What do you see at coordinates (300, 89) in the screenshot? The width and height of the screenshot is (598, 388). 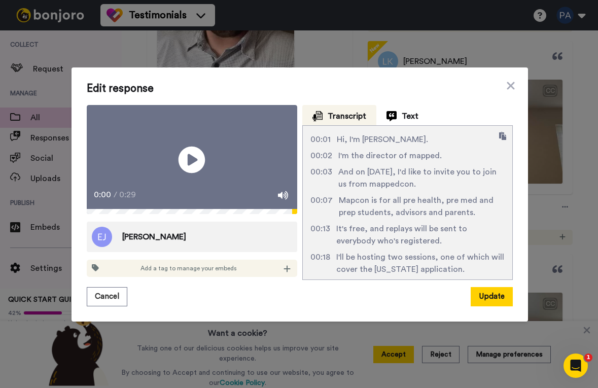 I see `span: Edit response` at bounding box center [300, 89].